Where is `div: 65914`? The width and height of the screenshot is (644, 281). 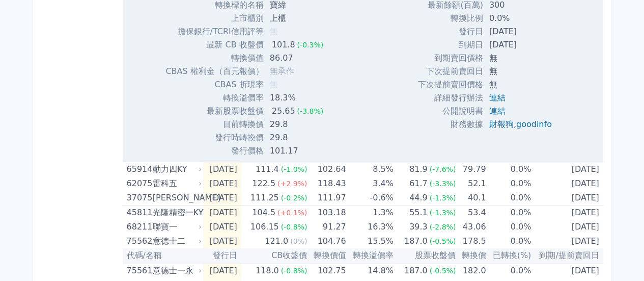
div: 65914 is located at coordinates (138, 169).